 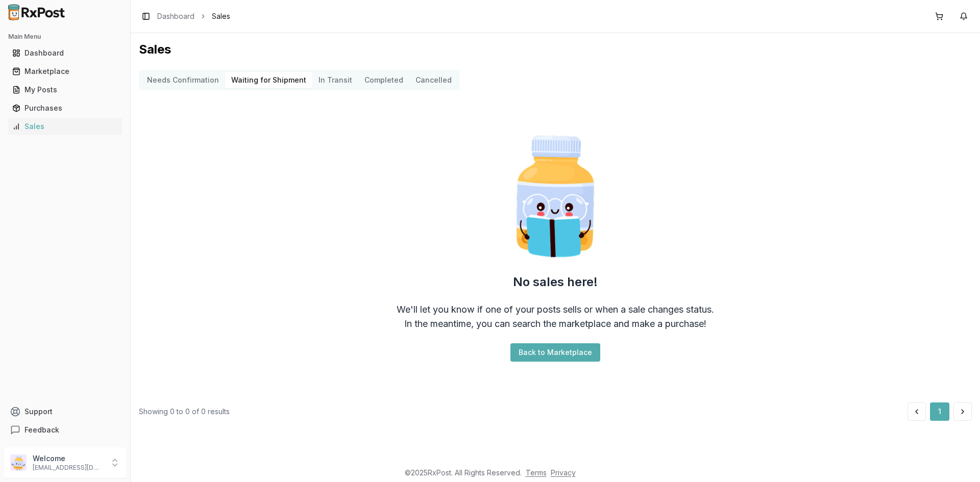 I want to click on img: RxPost Logo, so click(x=37, y=12).